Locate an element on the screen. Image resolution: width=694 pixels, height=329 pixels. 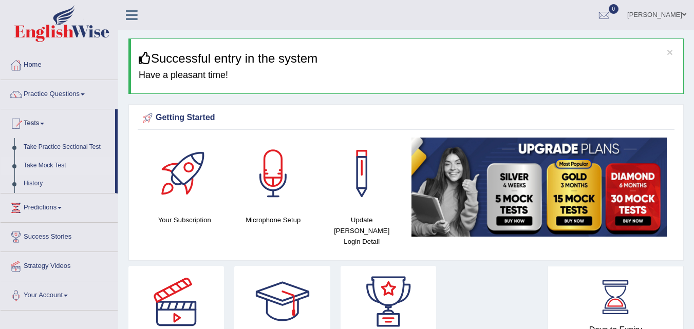
h4: Your Subscription is located at coordinates (184, 220).